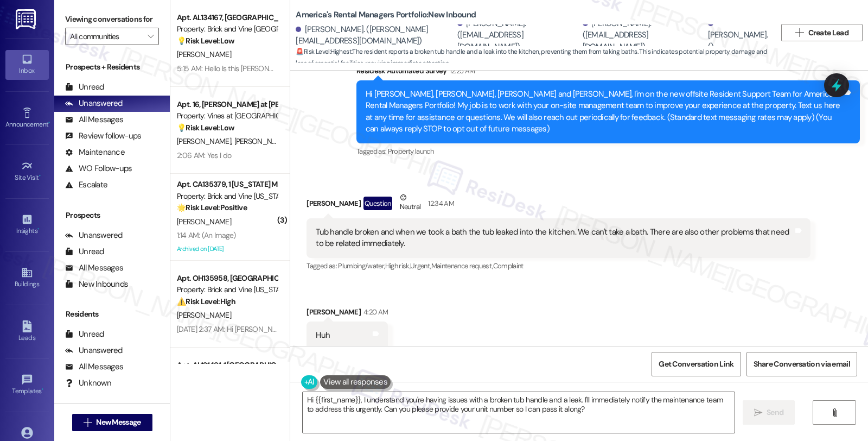 This screenshot has width=868, height=441. What do you see at coordinates (27, 225) in the screenshot?
I see `a: Insights •` at bounding box center [27, 225].